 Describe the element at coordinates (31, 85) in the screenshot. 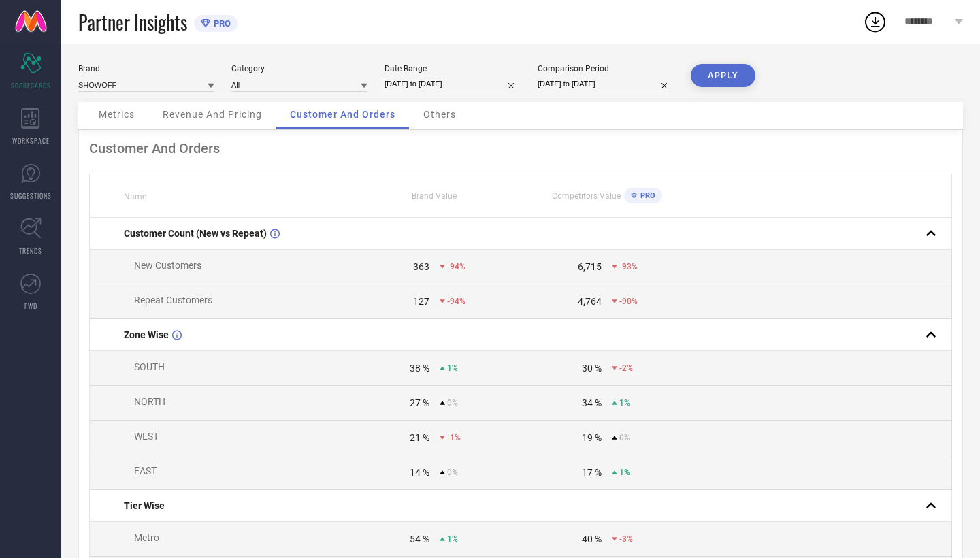

I see `span: SCORECARDS` at that location.